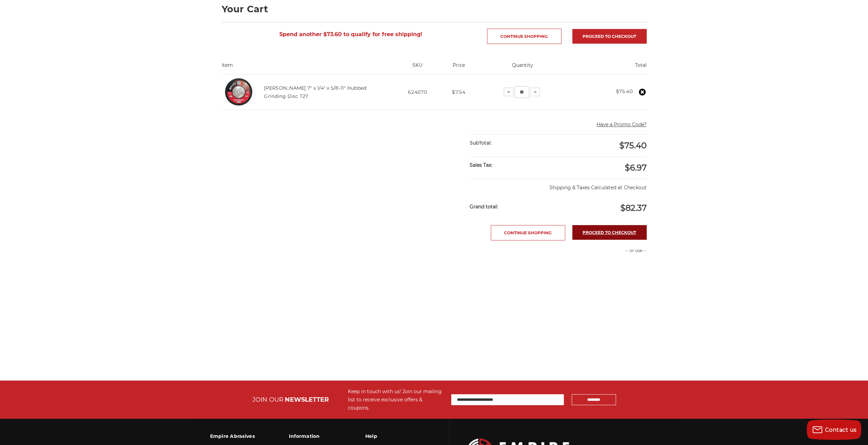  I want to click on strong: Grand total:, so click(483, 207).